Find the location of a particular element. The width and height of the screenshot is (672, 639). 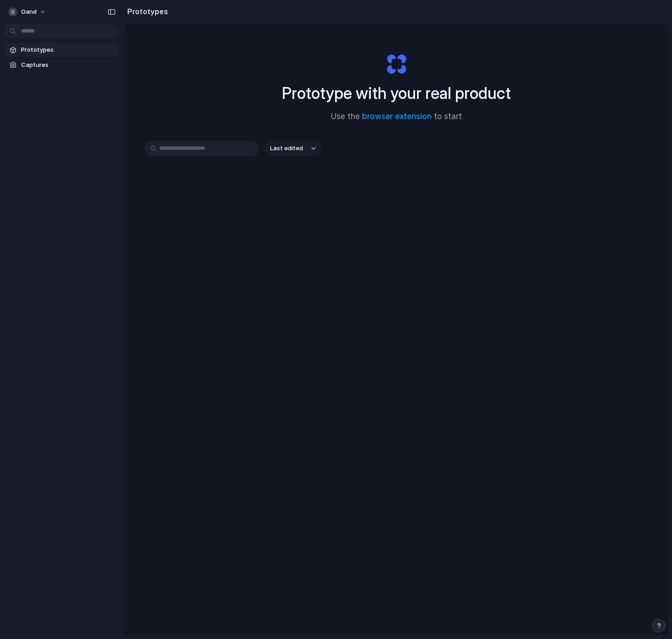

a: Prototypes is located at coordinates (62, 50).